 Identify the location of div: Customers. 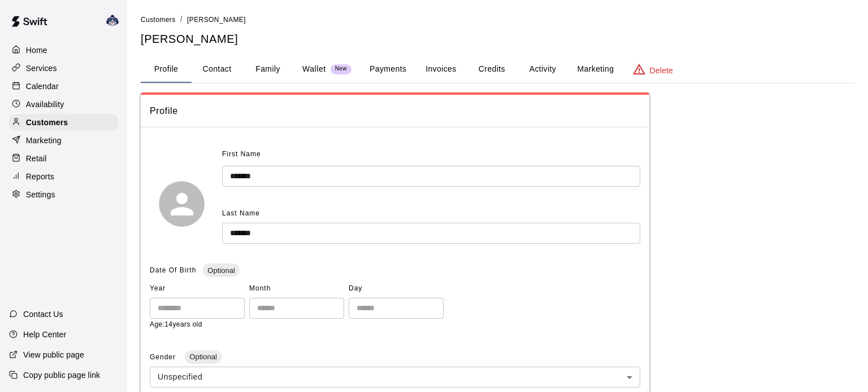
(63, 122).